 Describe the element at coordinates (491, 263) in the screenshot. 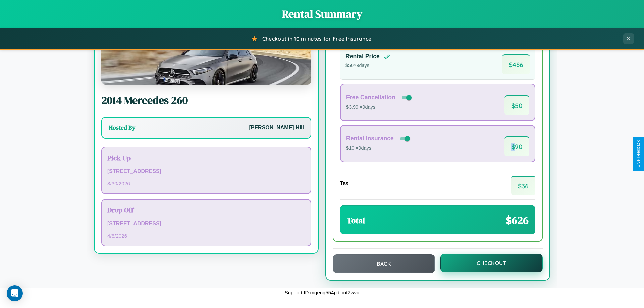

I see `button: Checkout` at that location.